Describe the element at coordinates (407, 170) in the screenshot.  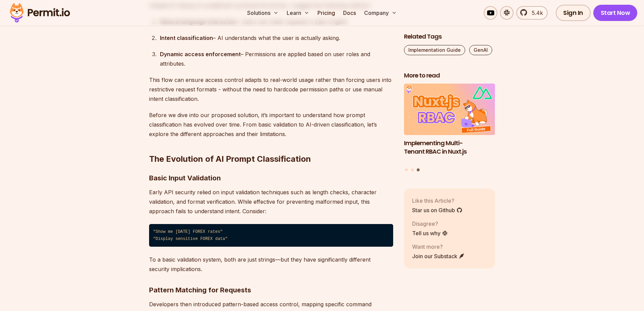
I see `button: Go to slide 1` at that location.